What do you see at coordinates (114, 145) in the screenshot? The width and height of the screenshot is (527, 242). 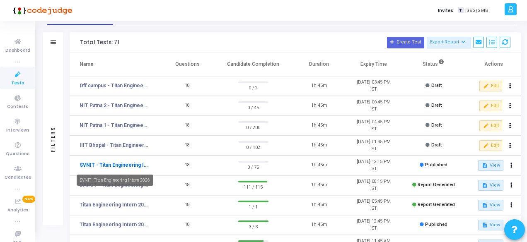 I see `a: IIIT Bhopal - Titan Engineering Intern 2026` at bounding box center [114, 145].